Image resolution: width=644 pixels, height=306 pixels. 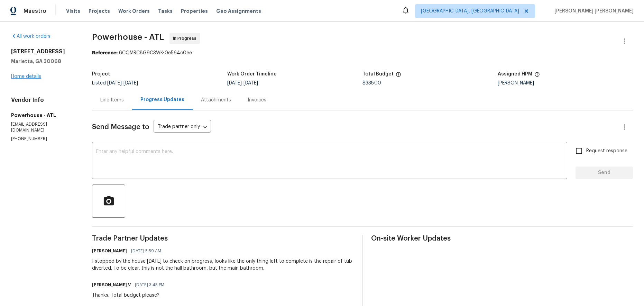 I want to click on b: Reference:, so click(x=105, y=53).